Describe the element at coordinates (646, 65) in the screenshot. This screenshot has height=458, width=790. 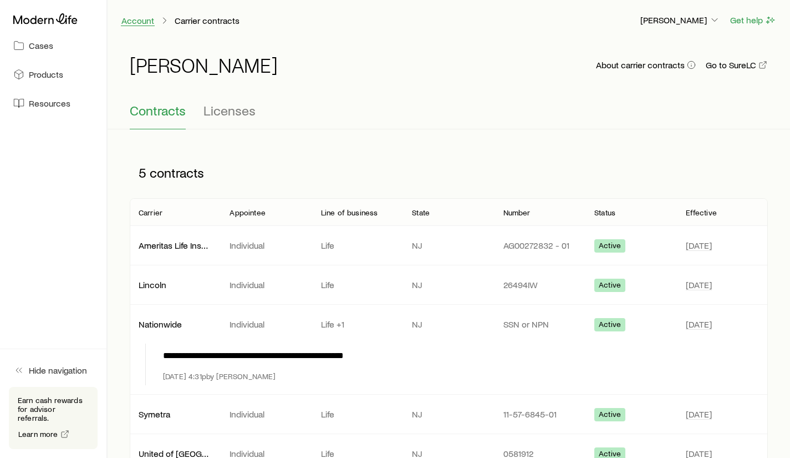
I see `button: About carrier contracts` at that location.